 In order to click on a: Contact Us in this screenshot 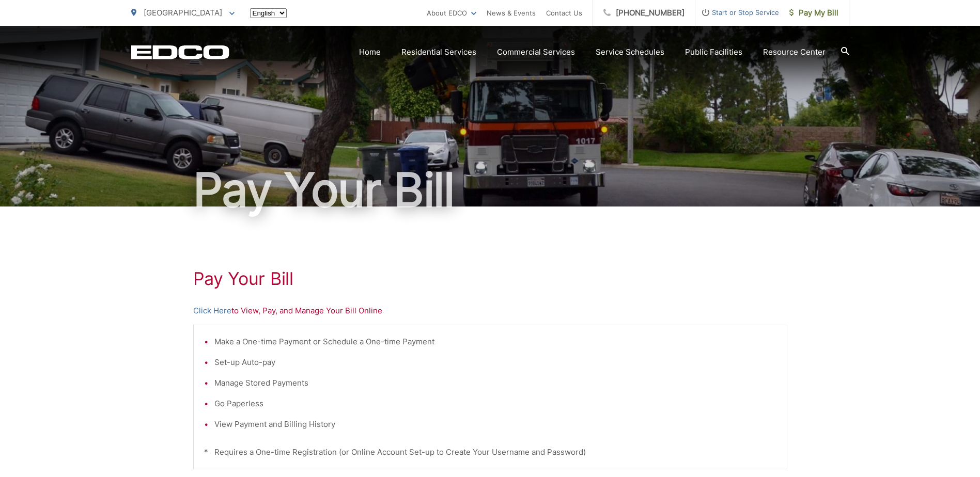, I will do `click(564, 13)`.